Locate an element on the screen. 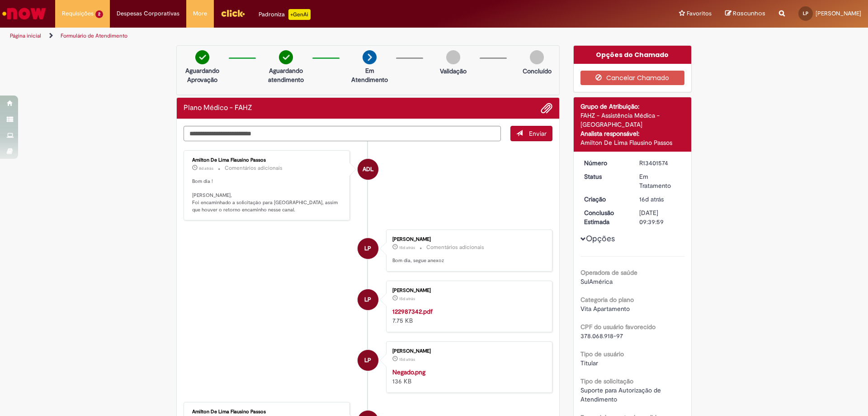 The image size is (868, 416). time: 12/08/2025 09:39:56 is located at coordinates (651, 199).